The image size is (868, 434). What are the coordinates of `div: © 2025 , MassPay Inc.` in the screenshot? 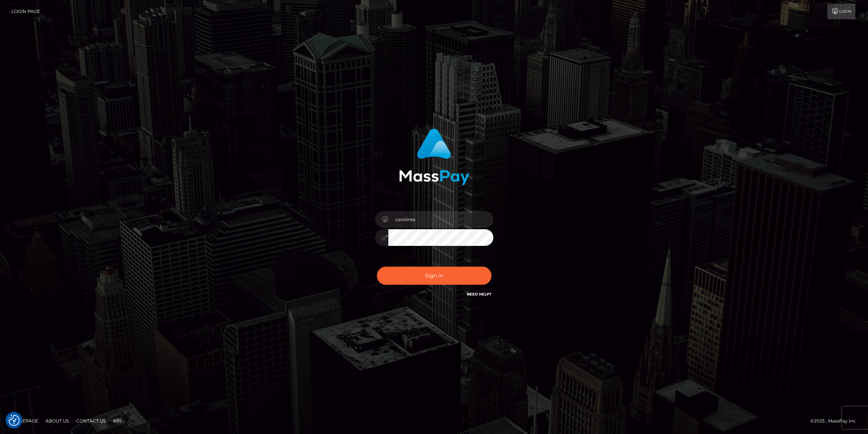 It's located at (837, 421).